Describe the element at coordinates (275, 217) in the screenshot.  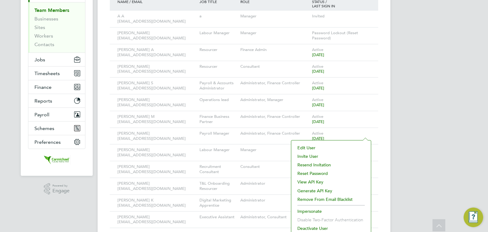
I see `div: Administrator, Consultant` at that location.